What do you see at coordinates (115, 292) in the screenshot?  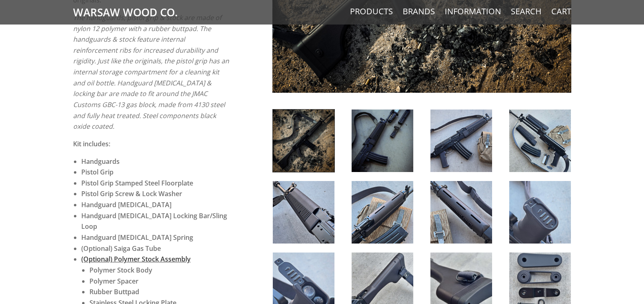 I see `strong: Rubber Buttpad` at bounding box center [115, 292].